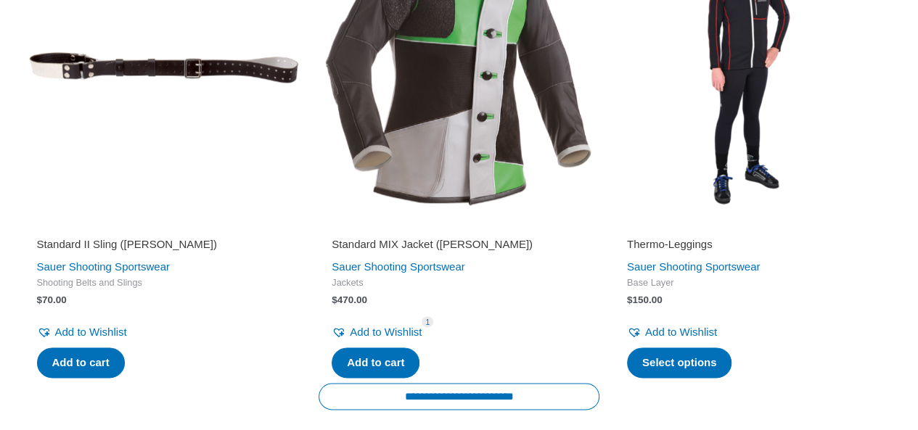 The height and width of the screenshot is (430, 918). Describe the element at coordinates (754, 283) in the screenshot. I see `span: Base Layer` at that location.